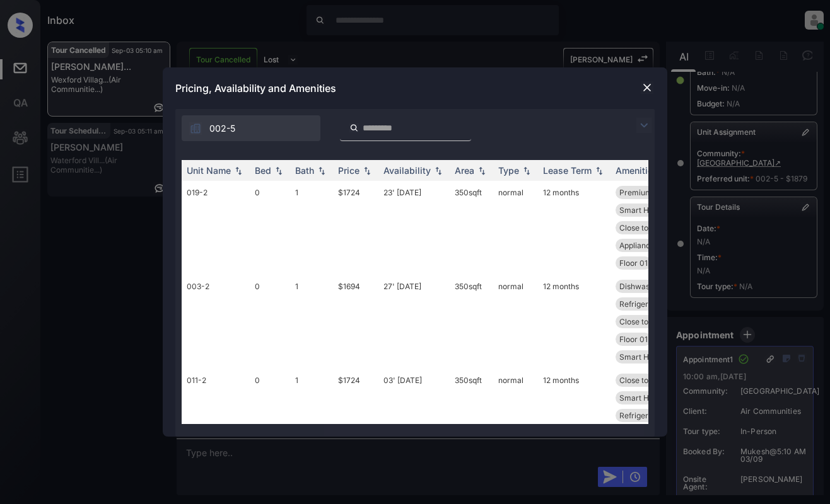  What do you see at coordinates (568, 170) in the screenshot?
I see `div: Lease Term` at bounding box center [568, 170].